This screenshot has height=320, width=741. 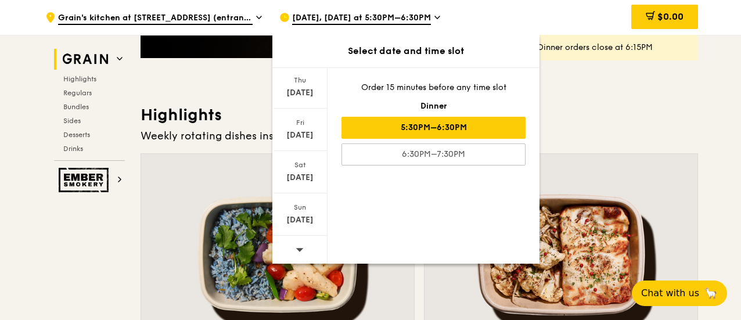 What do you see at coordinates (73, 149) in the screenshot?
I see `span: Drinks` at bounding box center [73, 149].